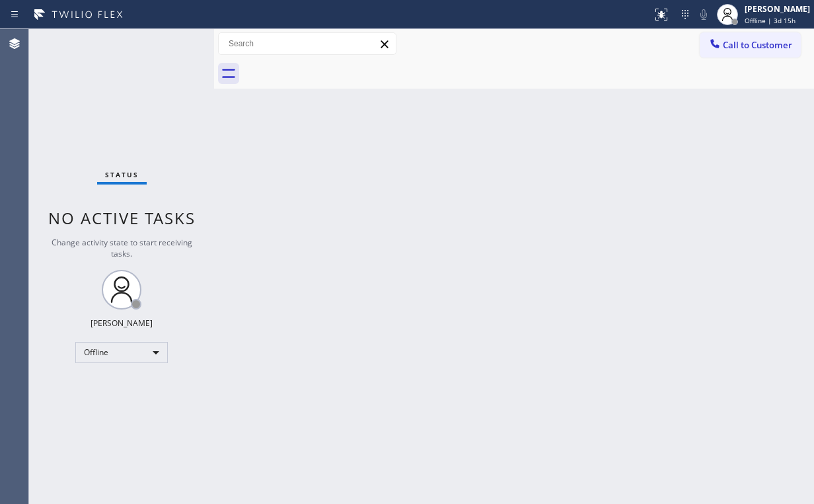  Describe the element at coordinates (307, 44) in the screenshot. I see `input: Search` at that location.